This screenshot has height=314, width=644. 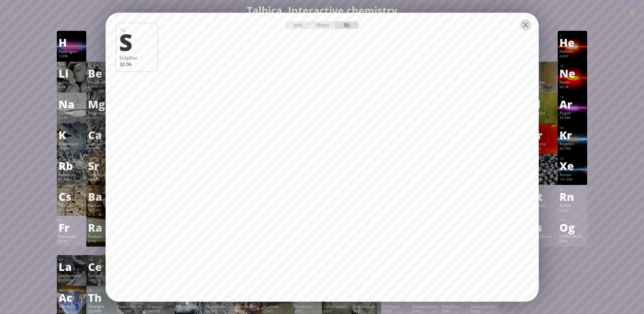 I want to click on div: Ba, so click(x=101, y=197).